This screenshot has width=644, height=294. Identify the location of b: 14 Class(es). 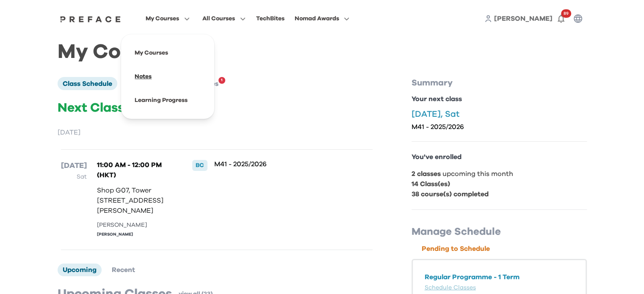
(430, 184).